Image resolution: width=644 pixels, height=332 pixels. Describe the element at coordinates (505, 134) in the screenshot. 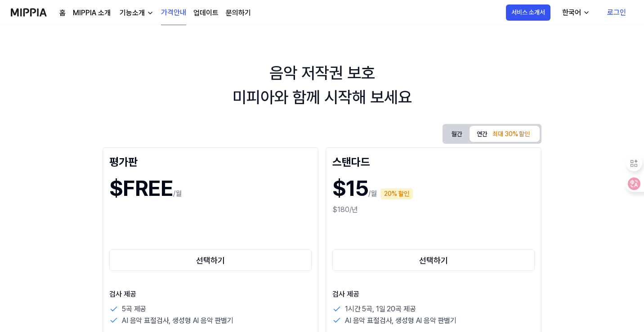

I see `button: 연간` at that location.